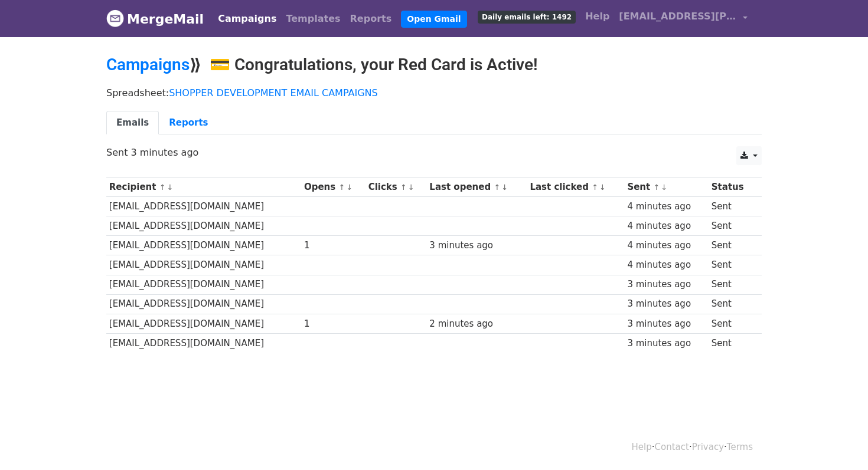 The height and width of the screenshot is (470, 868). Describe the element at coordinates (477, 187) in the screenshot. I see `th: Last opened` at that location.